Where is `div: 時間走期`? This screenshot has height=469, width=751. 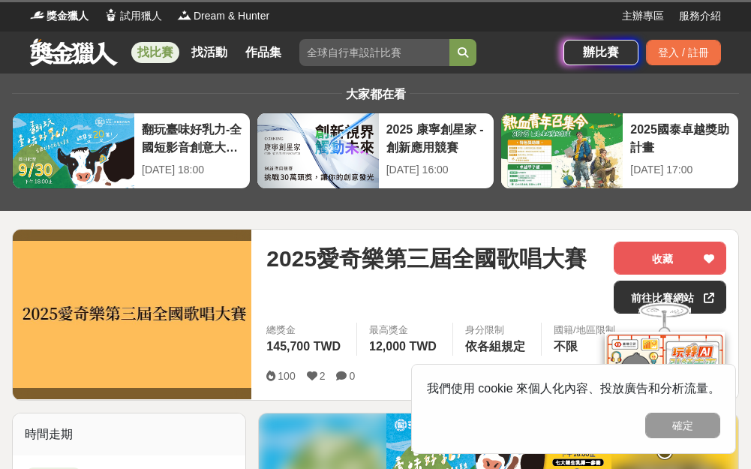 div: 時間走期 is located at coordinates (129, 434).